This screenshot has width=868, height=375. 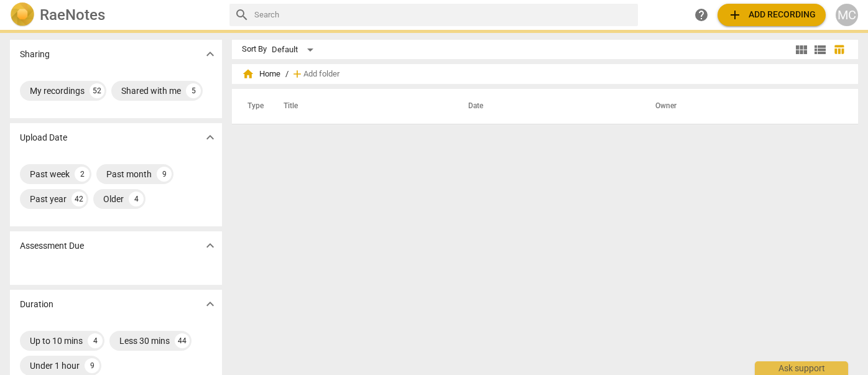 I want to click on div: Under 1 hour, so click(x=55, y=366).